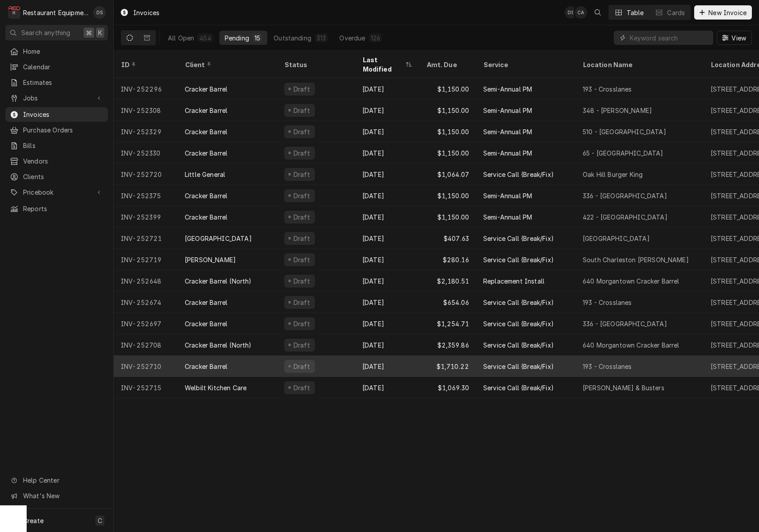 The width and height of the screenshot is (759, 532). What do you see at coordinates (635, 13) in the screenshot?
I see `div: Table` at bounding box center [635, 13].